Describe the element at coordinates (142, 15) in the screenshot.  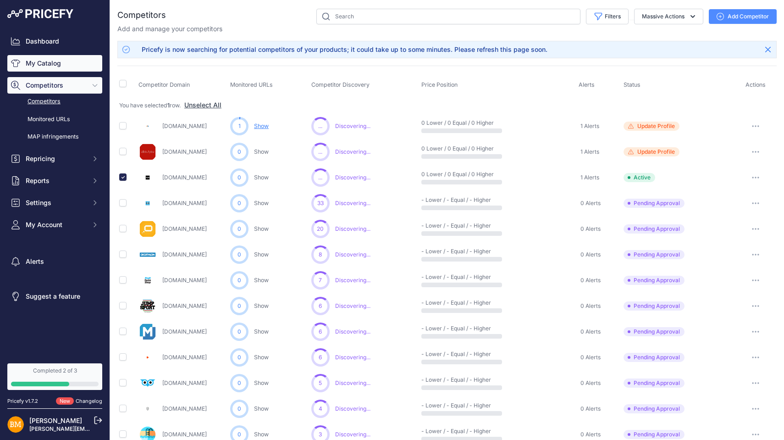
I see `h2: Competitors` at that location.